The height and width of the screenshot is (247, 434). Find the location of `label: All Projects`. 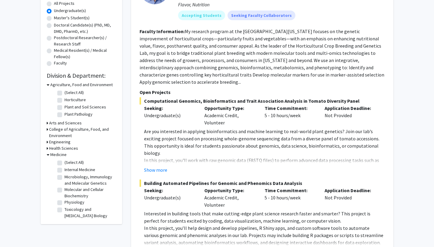

label: All Projects is located at coordinates (64, 3).